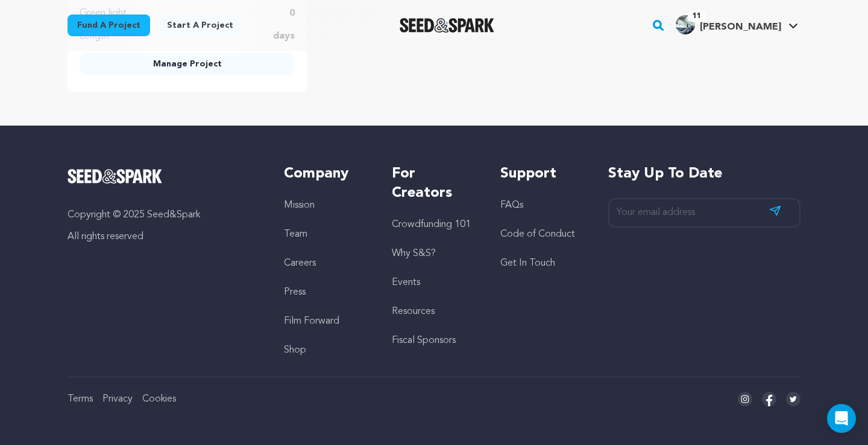  Describe the element at coordinates (299, 205) in the screenshot. I see `a: Mission` at that location.